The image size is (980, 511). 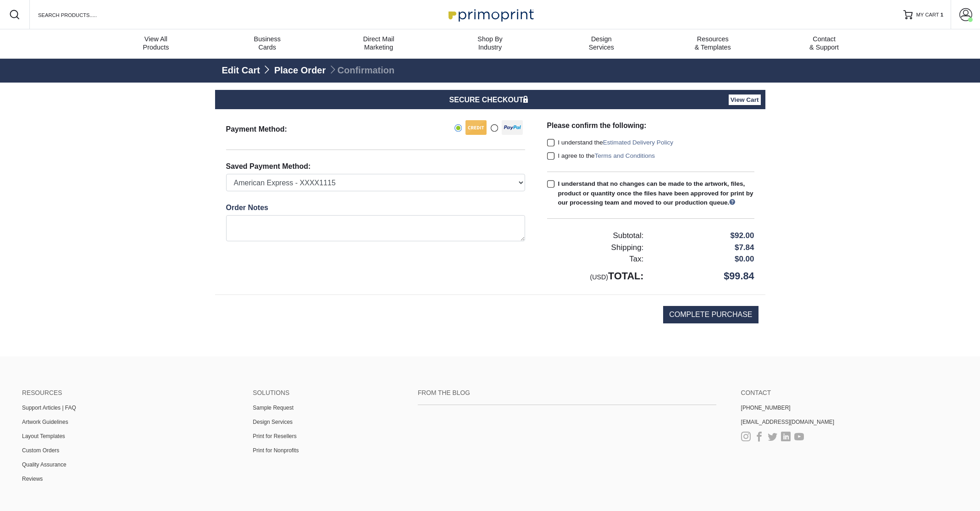 What do you see at coordinates (706, 259) in the screenshot?
I see `div: $0.00` at bounding box center [706, 259].